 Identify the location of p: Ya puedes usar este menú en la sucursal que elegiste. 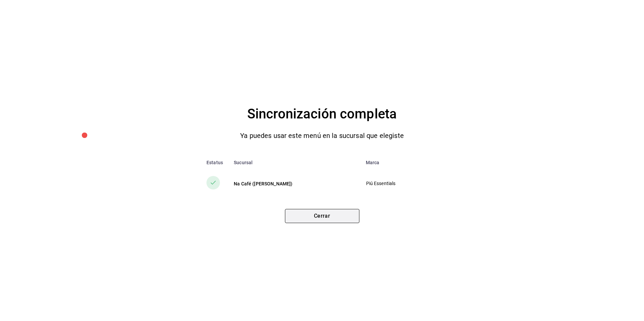
(322, 136).